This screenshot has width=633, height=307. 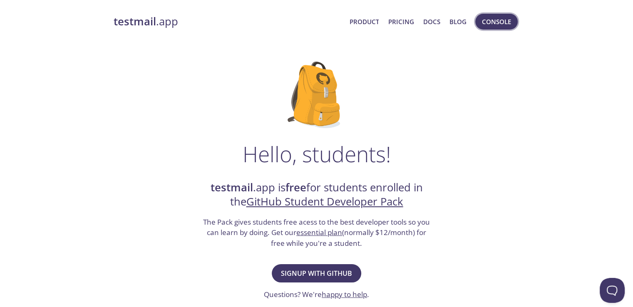 I want to click on span: Signup with GitHub, so click(x=316, y=273).